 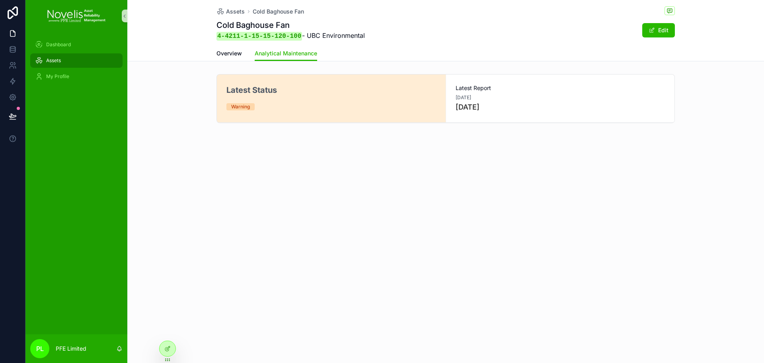 I want to click on a: Analytical Maintenance, so click(x=286, y=54).